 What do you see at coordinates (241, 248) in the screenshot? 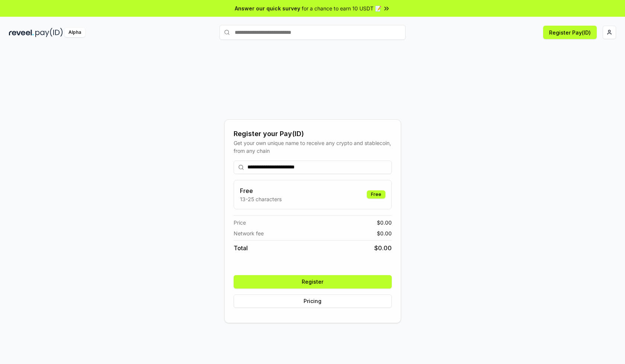
I see `span: Total` at bounding box center [241, 248].